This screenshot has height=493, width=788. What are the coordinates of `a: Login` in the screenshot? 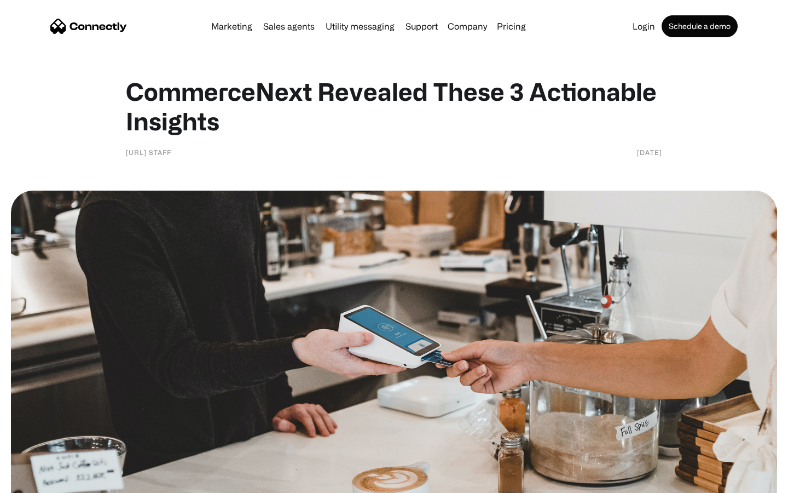 It's located at (644, 26).